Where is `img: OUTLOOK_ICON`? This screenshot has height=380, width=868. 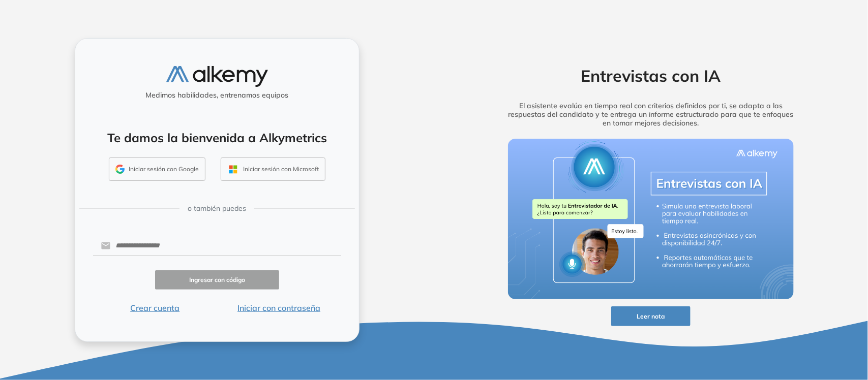 img: OUTLOOK_ICON is located at coordinates (233, 169).